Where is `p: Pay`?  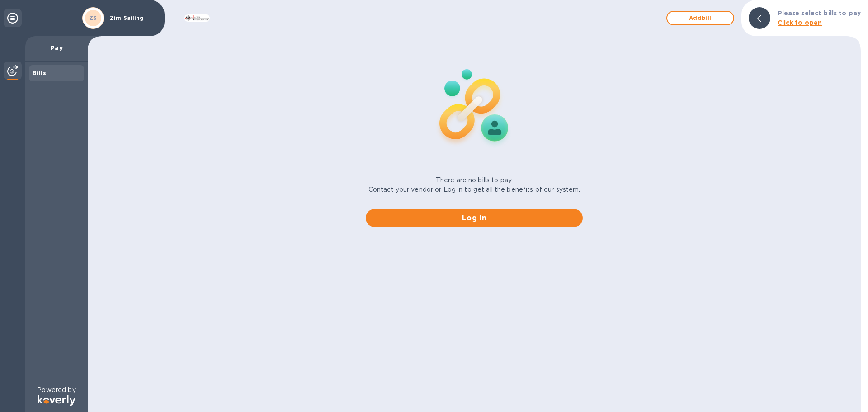 p: Pay is located at coordinates (57, 48).